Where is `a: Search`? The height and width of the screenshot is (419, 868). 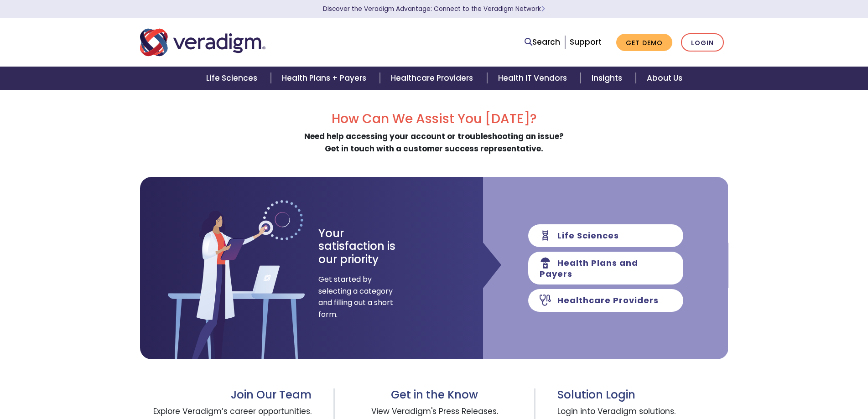 a: Search is located at coordinates (542, 42).